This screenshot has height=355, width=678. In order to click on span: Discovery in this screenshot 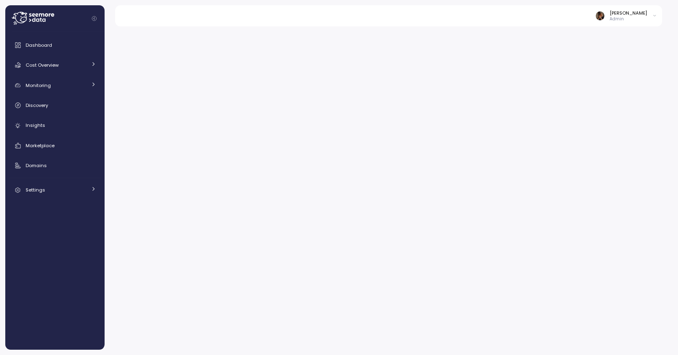, I will do `click(37, 105)`.